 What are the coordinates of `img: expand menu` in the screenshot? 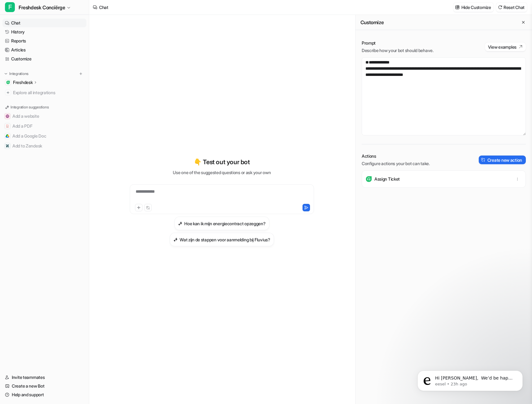 It's located at (6, 74).